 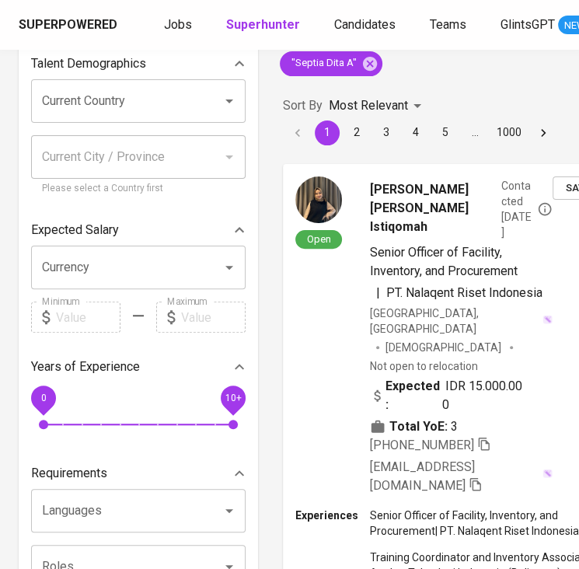 What do you see at coordinates (138, 189) in the screenshot?
I see `p: Please select a Country first` at bounding box center [138, 189].